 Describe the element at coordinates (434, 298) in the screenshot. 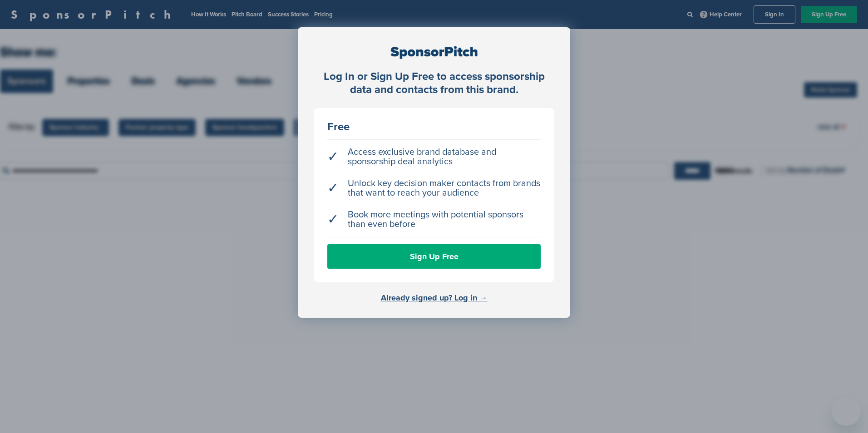

I see `a: Already signed up? Log in →` at that location.